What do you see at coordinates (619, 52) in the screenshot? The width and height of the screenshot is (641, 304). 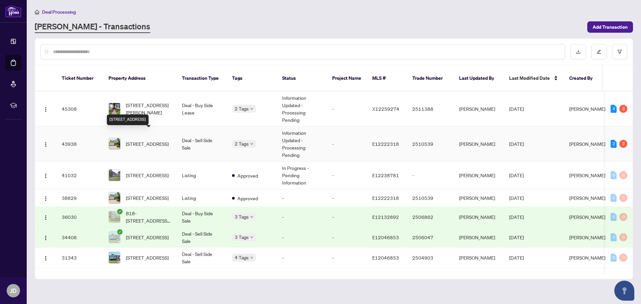 I see `span: filter` at bounding box center [619, 52].